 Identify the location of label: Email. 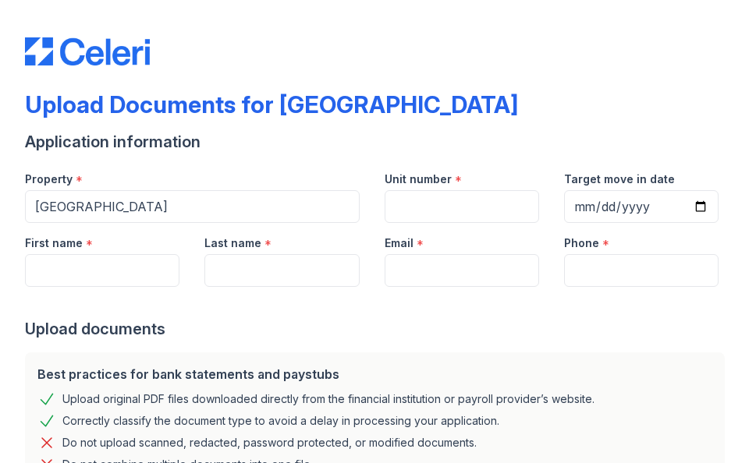
(399, 243).